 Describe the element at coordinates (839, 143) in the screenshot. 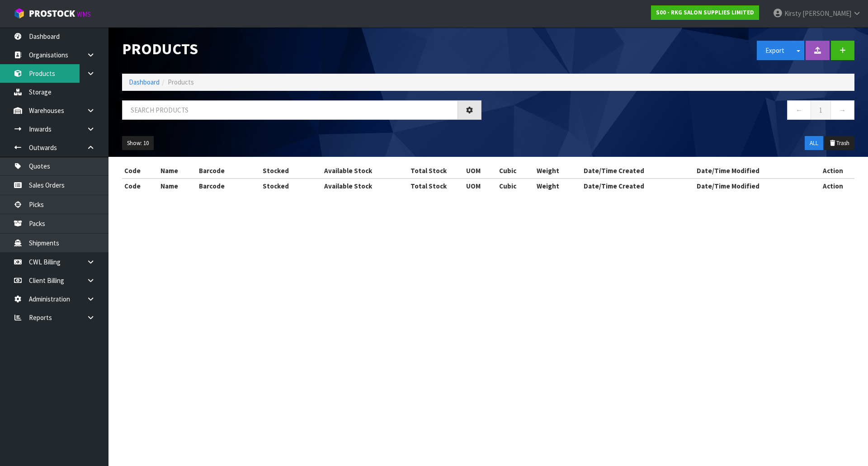

I see `button: Trash` at that location.